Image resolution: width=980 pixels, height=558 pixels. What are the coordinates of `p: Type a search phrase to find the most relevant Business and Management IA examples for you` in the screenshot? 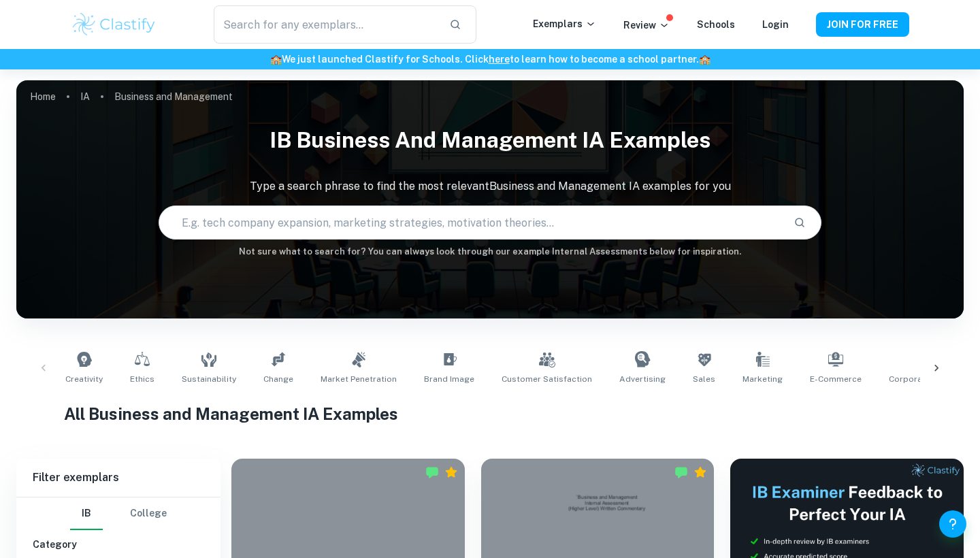 It's located at (490, 187).